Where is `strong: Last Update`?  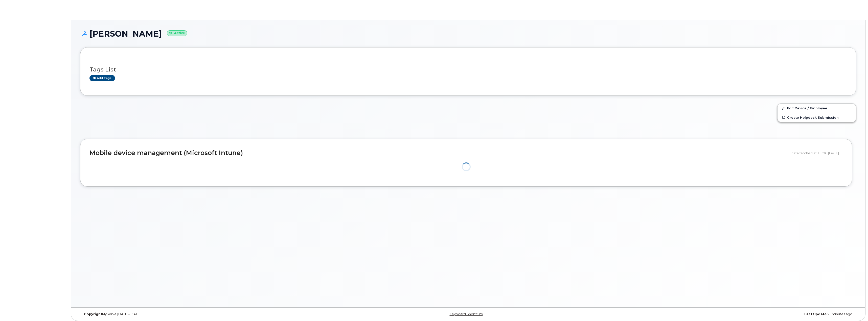
strong: Last Update is located at coordinates (815, 314).